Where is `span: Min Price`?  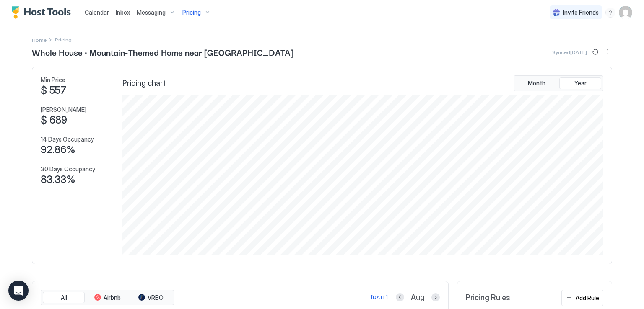 span: Min Price is located at coordinates (53, 80).